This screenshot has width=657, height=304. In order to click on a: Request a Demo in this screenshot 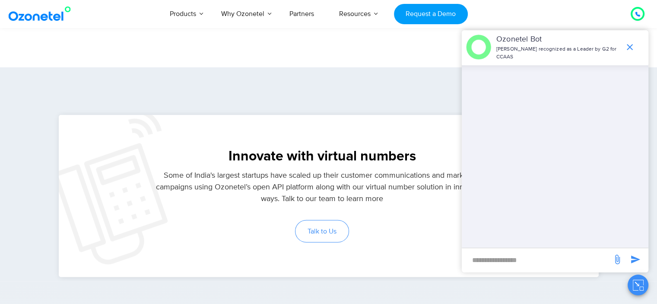, I will do `click(431, 14)`.